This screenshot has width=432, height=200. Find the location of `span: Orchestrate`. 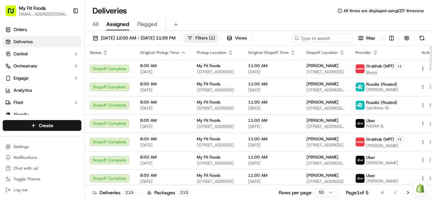

span: Orchestrate is located at coordinates (25, 66).